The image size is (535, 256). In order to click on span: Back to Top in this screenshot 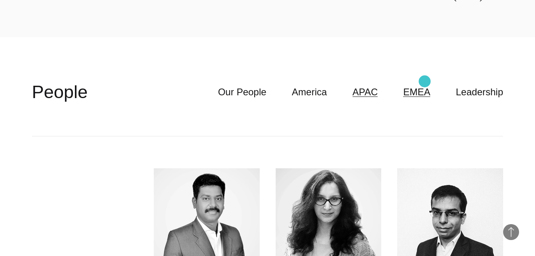, I will do `click(511, 232)`.